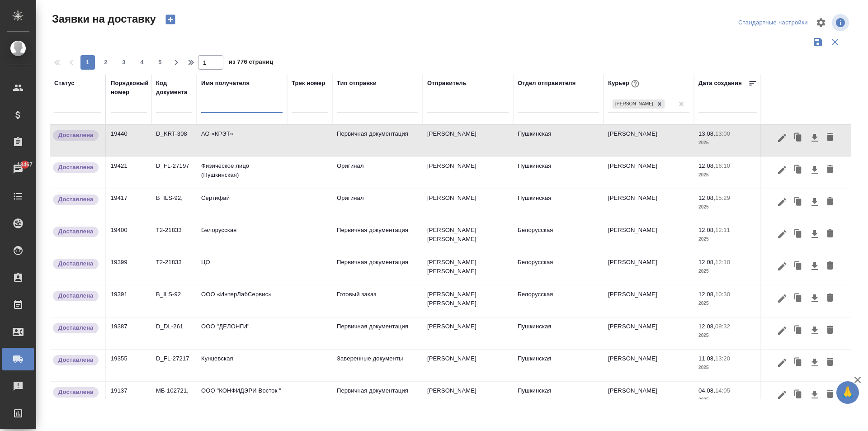  I want to click on div: Порядковый номер, so click(130, 88).